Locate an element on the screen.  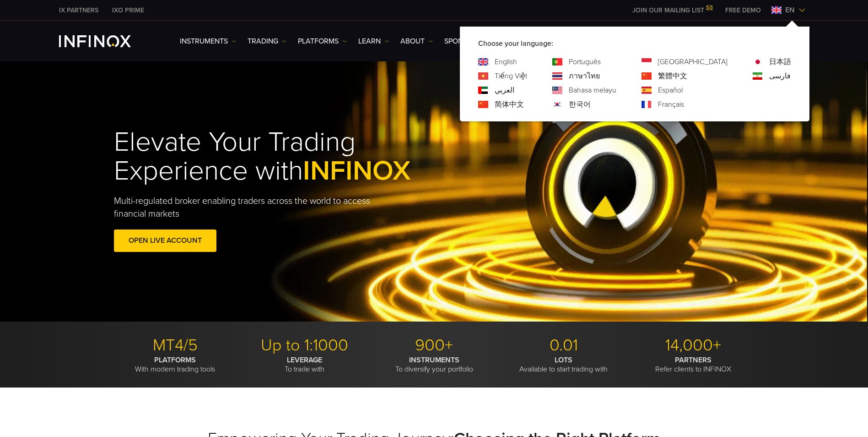
span: Go to slide 1 is located at coordinates (425, 311).